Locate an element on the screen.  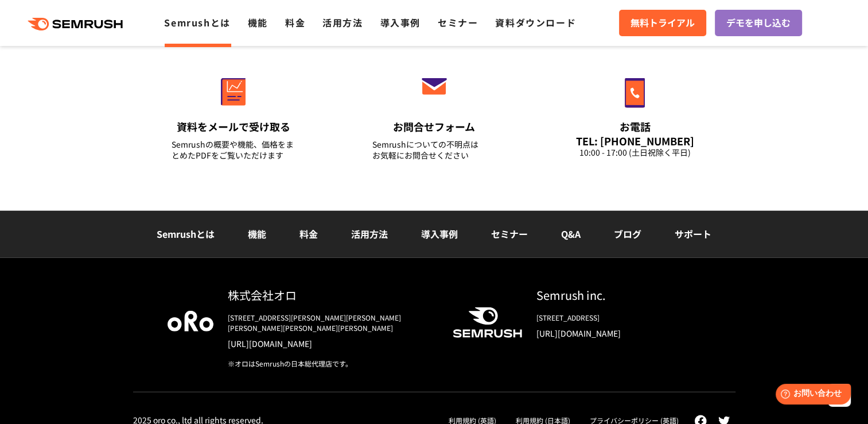
a: サポート is located at coordinates (693, 234).